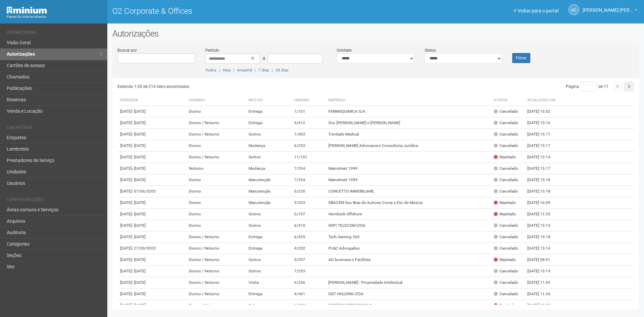 The image size is (644, 317). I want to click on a: Amanhã, so click(245, 70).